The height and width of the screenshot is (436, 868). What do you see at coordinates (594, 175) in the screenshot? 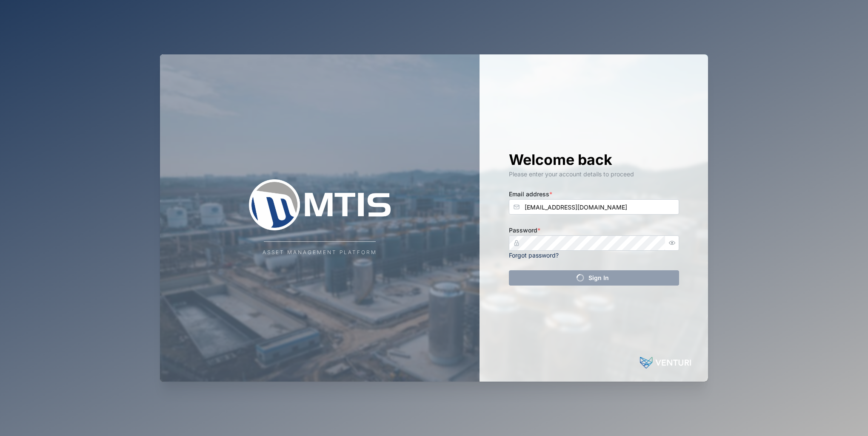
I see `div: Please enter your account details to proceed` at bounding box center [594, 175].